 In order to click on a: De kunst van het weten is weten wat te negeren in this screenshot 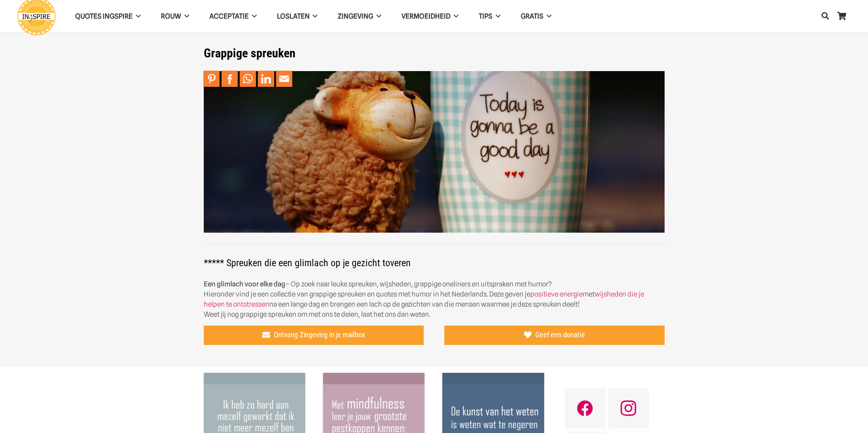, I will do `click(493, 378)`.